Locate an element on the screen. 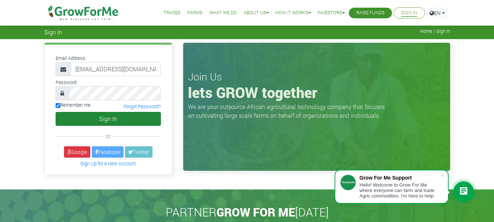 This screenshot has height=222, width=494. a: Sign In is located at coordinates (409, 13).